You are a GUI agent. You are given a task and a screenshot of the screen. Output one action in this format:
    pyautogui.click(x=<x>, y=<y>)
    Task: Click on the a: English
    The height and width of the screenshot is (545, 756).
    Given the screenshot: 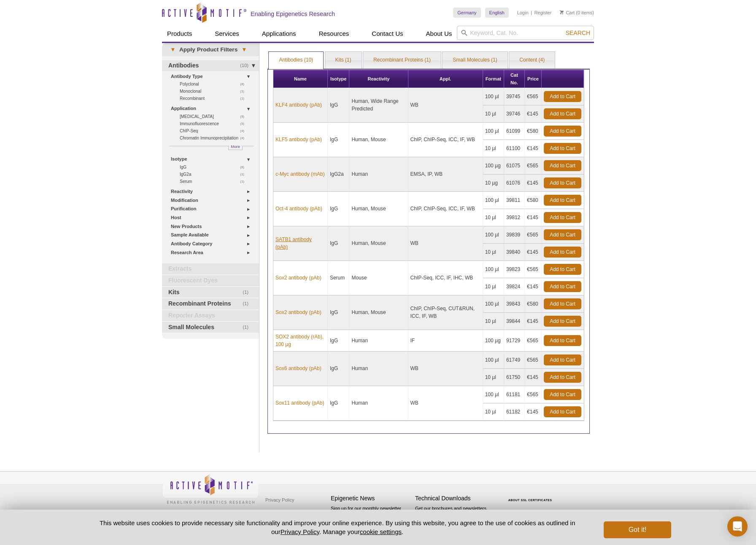 What is the action you would take?
    pyautogui.click(x=496, y=13)
    